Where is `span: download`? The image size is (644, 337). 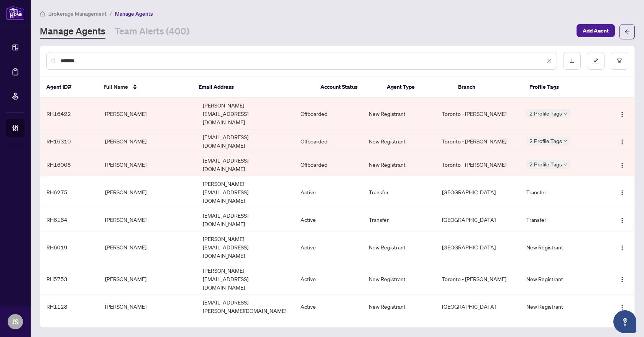
span: download is located at coordinates (572, 61).